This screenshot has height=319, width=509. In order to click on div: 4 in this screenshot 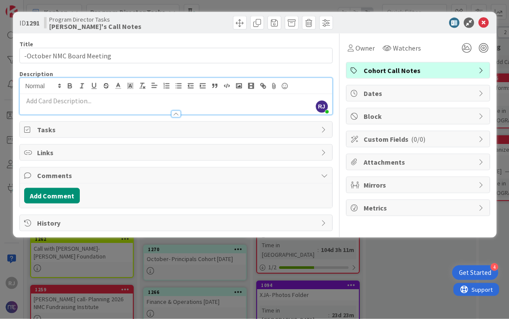, I will do `click(495, 267)`.